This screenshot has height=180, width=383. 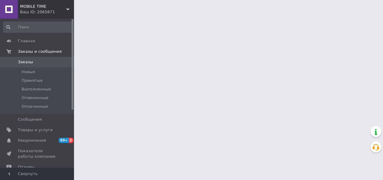 I want to click on input: Поиск, so click(x=38, y=27).